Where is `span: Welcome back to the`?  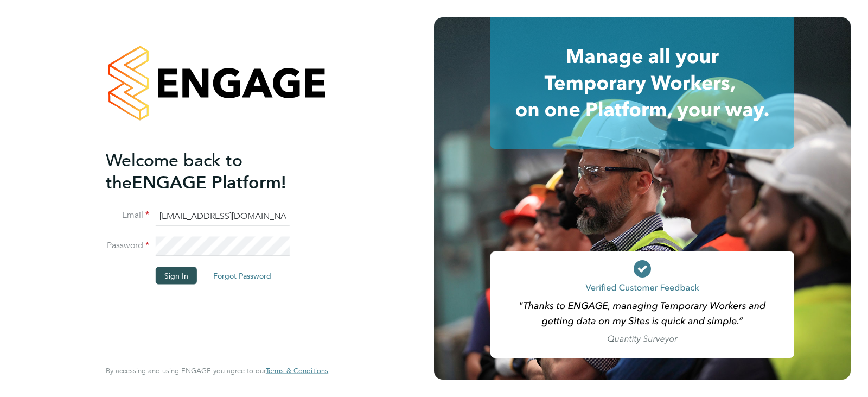 span: Welcome back to the is located at coordinates (174, 171).